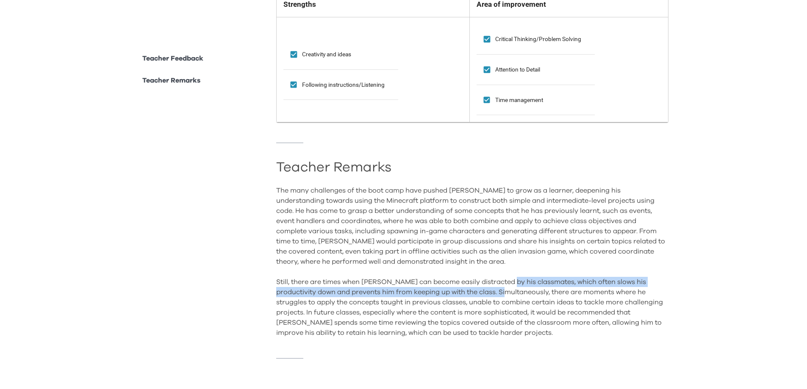 The width and height of the screenshot is (807, 389). Describe the element at coordinates (171, 81) in the screenshot. I see `p: Teacher Remarks` at that location.